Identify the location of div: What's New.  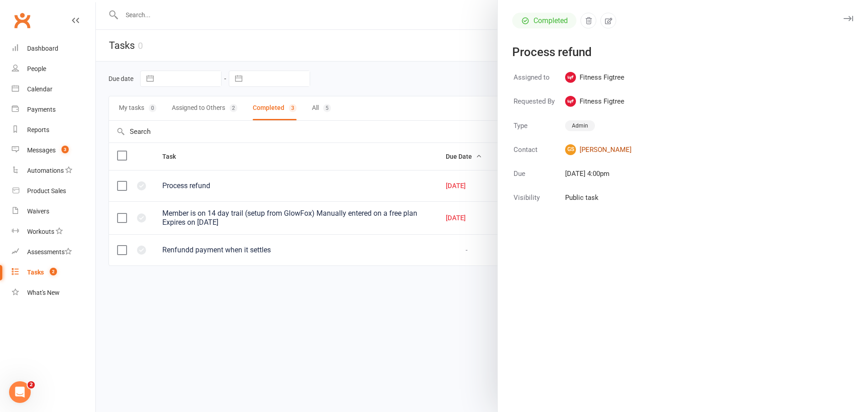
(43, 293).